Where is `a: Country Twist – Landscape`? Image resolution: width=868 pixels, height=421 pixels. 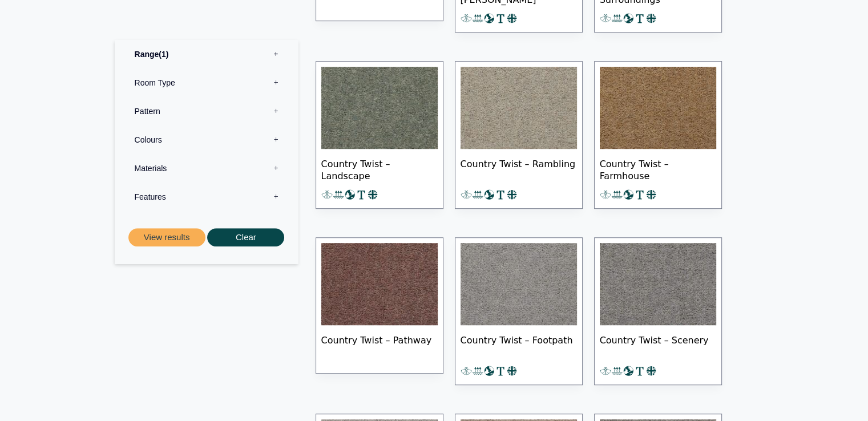
a: Country Twist – Landscape is located at coordinates (379, 135).